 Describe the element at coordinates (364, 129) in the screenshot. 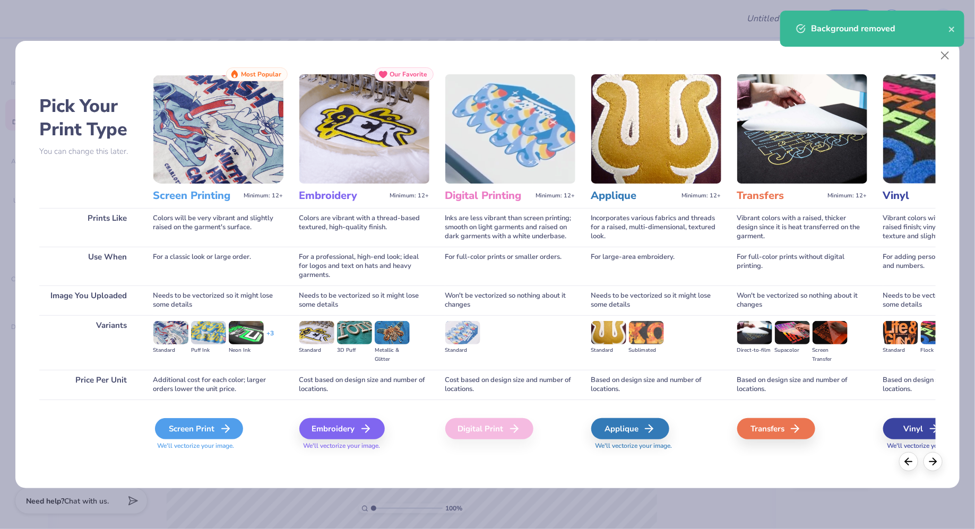

I see `img: Embroidery` at that location.